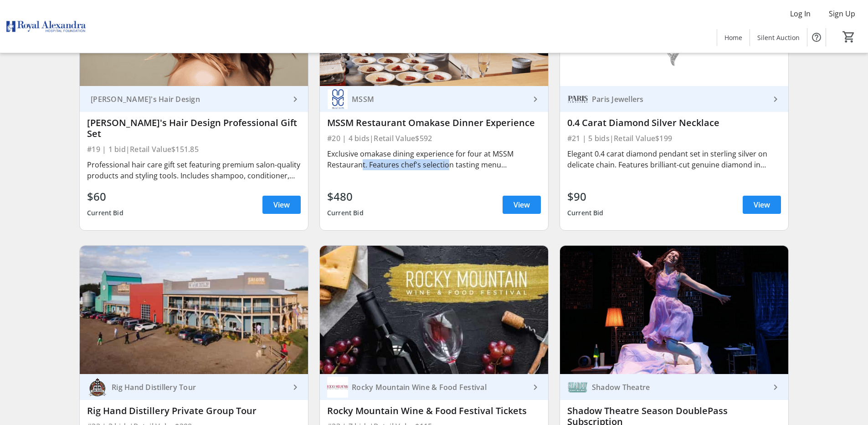  Describe the element at coordinates (46, 27) in the screenshot. I see `img: Royal Alexandra Hospital Foundation's Logo` at that location.